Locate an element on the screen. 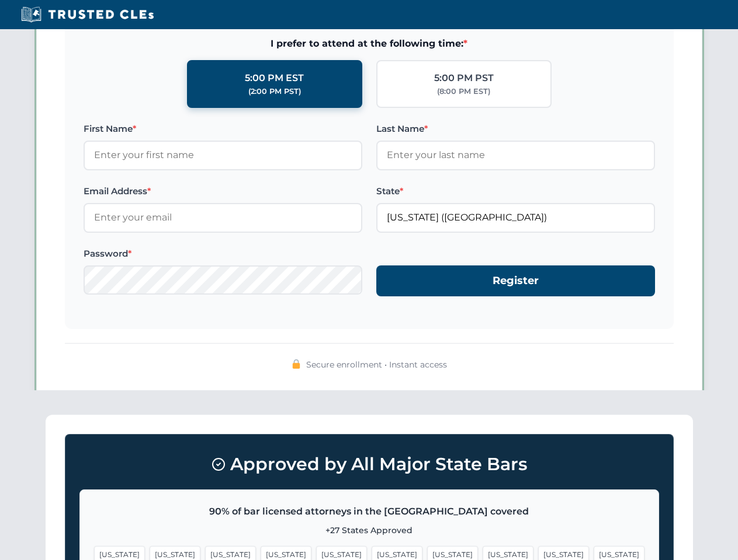  div: 5:00 PM PST is located at coordinates (464, 78).